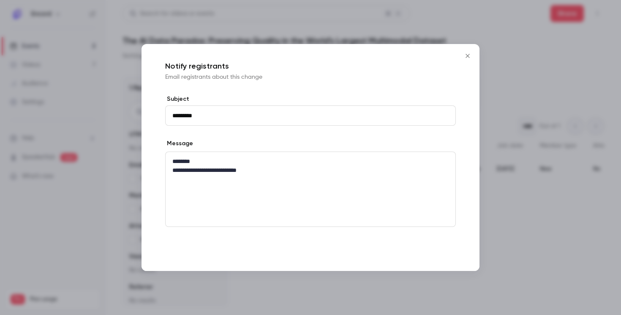 This screenshot has width=621, height=315. Describe the element at coordinates (311, 66) in the screenshot. I see `p: Notify registrants` at that location.